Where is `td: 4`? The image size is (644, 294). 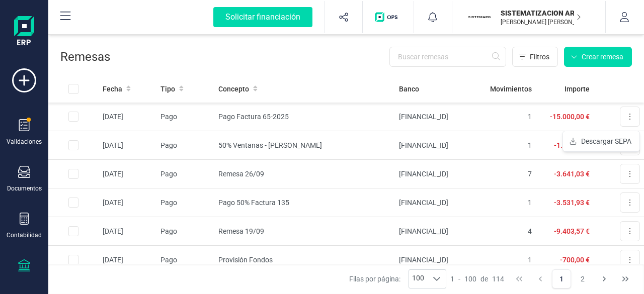
td: 4 is located at coordinates (507, 231).